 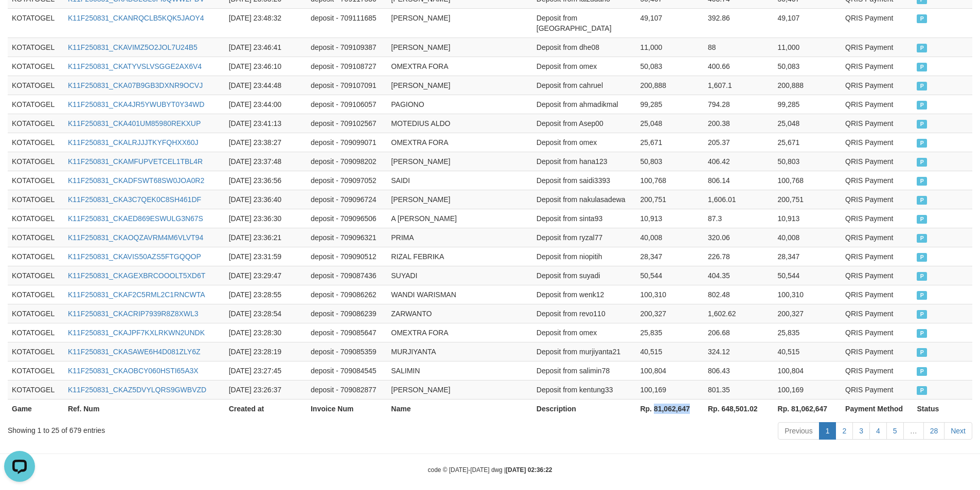 What do you see at coordinates (347, 123) in the screenshot?
I see `td: deposit - 709102567` at bounding box center [347, 123].